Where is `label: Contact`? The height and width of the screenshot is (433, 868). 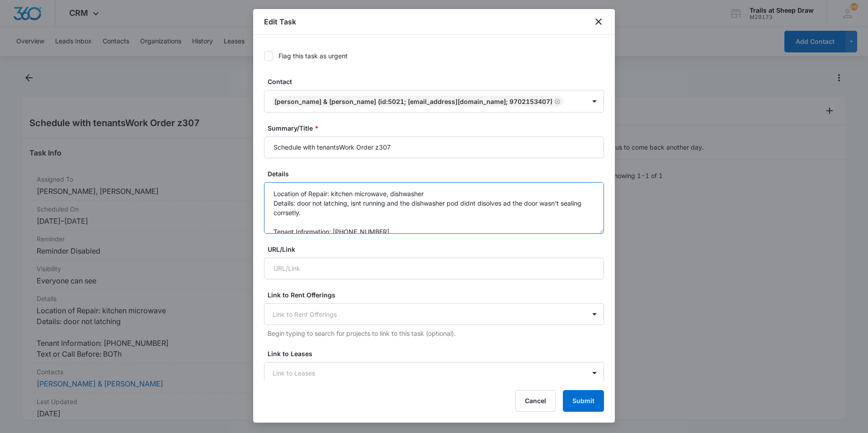
label: Contact is located at coordinates (438, 81).